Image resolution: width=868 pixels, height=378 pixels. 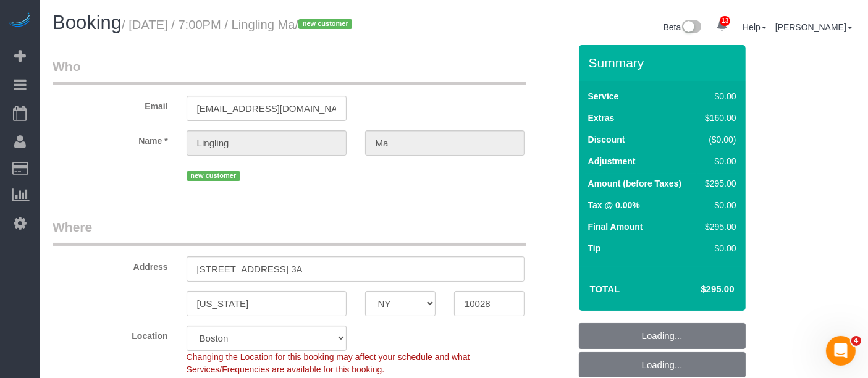 I want to click on label: Tax @ 0.00%, so click(x=614, y=205).